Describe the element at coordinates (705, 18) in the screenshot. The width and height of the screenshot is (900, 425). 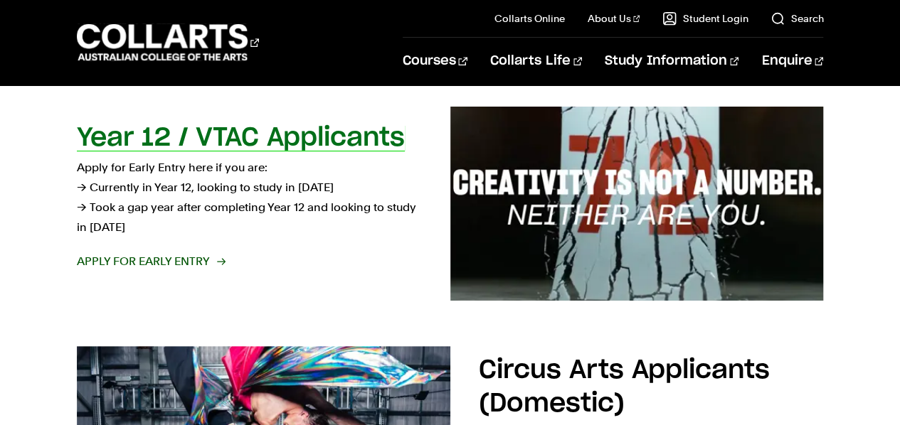
I see `a: Student Login` at that location.